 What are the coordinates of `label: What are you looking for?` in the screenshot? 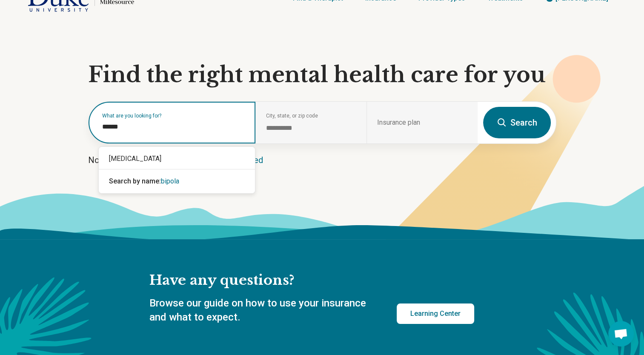 It's located at (174, 116).